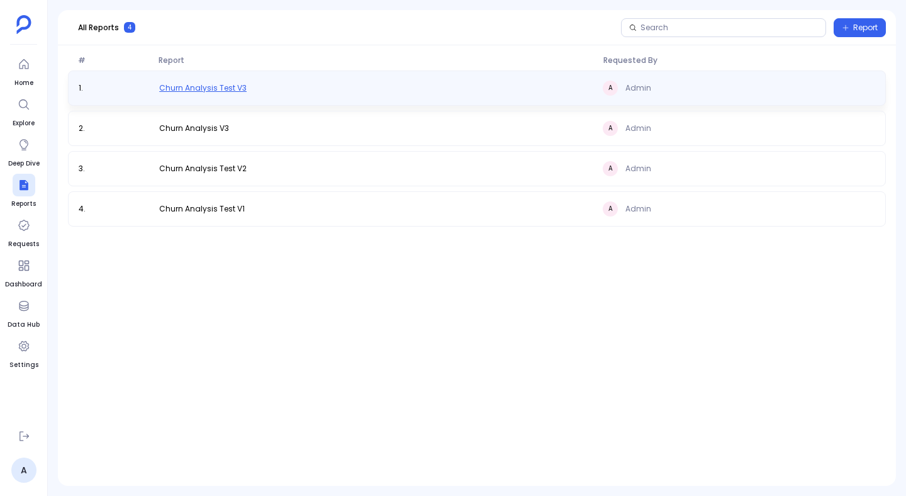 This screenshot has height=496, width=906. Describe the element at coordinates (194, 128) in the screenshot. I see `span: Churn Analysis V3` at that location.